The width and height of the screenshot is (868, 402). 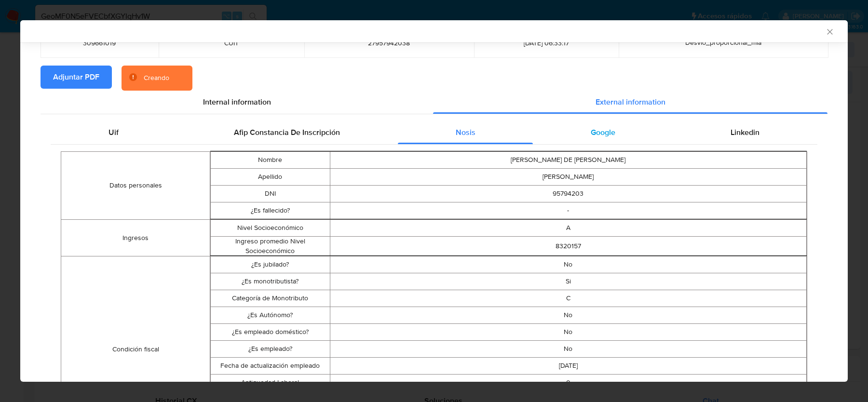 What do you see at coordinates (568, 246) in the screenshot?
I see `td: 8320157` at bounding box center [568, 246].